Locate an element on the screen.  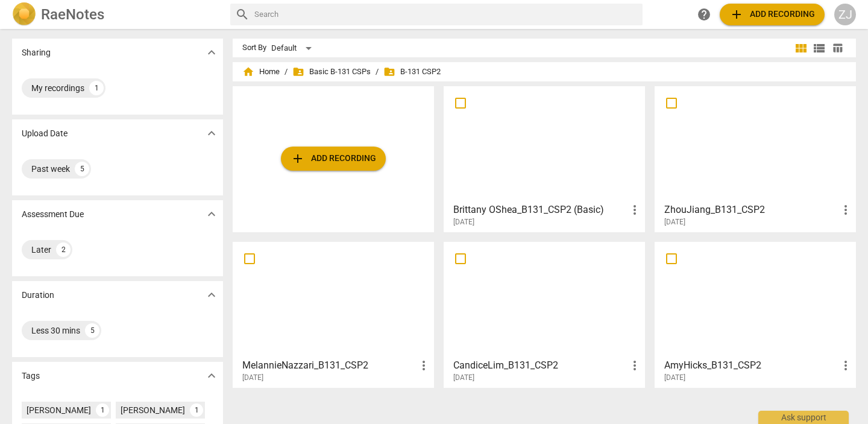
span: search is located at coordinates (242, 15).